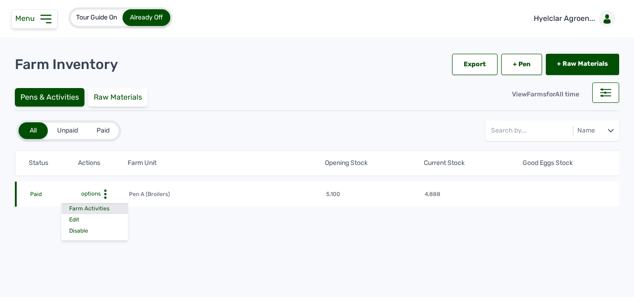 This screenshot has width=634, height=297. What do you see at coordinates (582, 65) in the screenshot?
I see `a: + Raw Materials` at bounding box center [582, 65].